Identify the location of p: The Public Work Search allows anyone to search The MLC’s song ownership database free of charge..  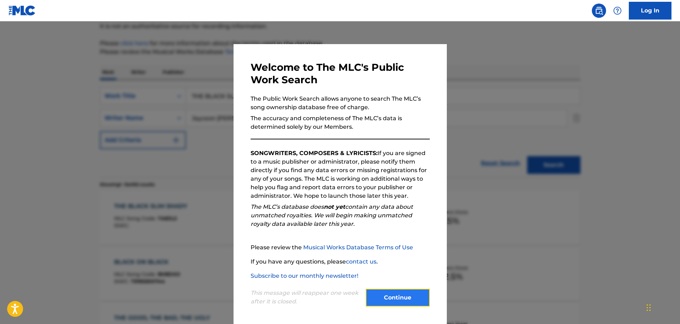
(340, 103).